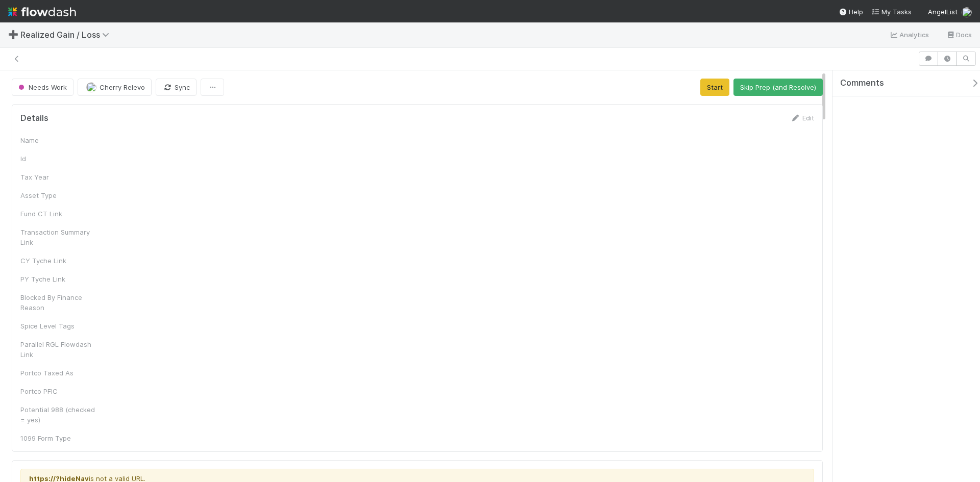 This screenshot has height=482, width=980. Describe the element at coordinates (892, 11) in the screenshot. I see `a: My Tasks` at that location.